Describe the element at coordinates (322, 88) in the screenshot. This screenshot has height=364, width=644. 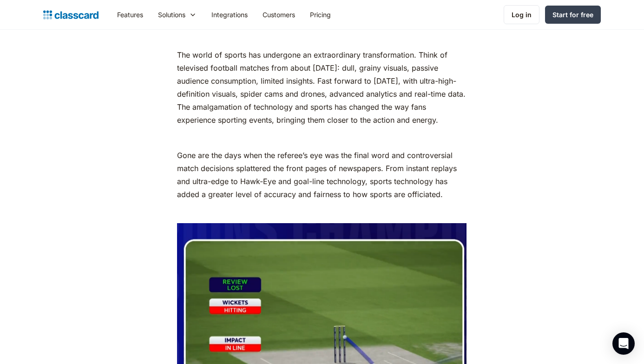
I see `p: The world of sports has undergone an extraordinary transformation. Think of televised football ma...` at that location.